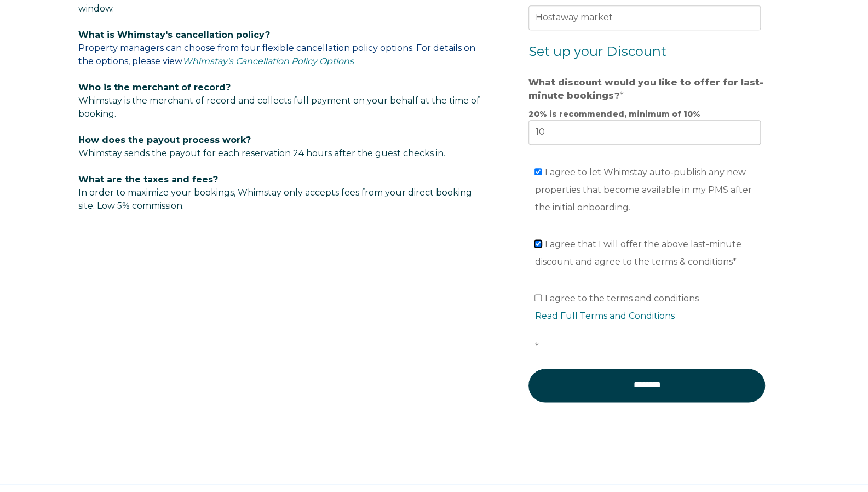 The height and width of the screenshot is (492, 868). I want to click on span: Set up your Discount, so click(597, 51).